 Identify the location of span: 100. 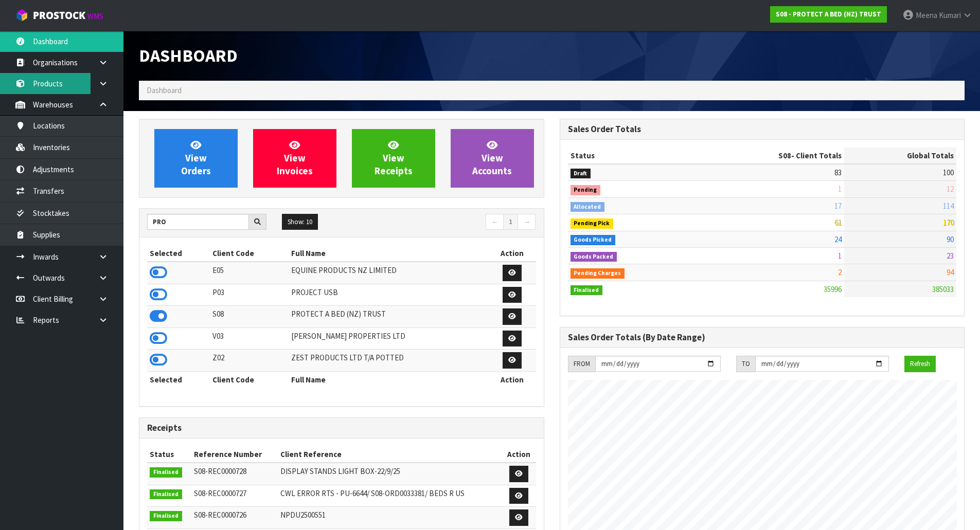
(948, 172).